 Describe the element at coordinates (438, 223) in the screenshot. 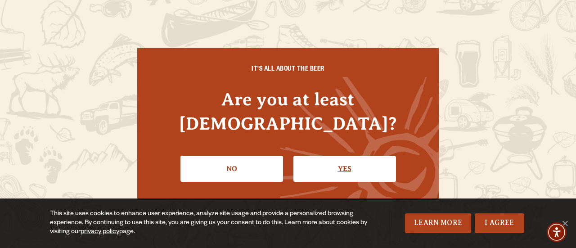

I see `a: Learn More` at that location.